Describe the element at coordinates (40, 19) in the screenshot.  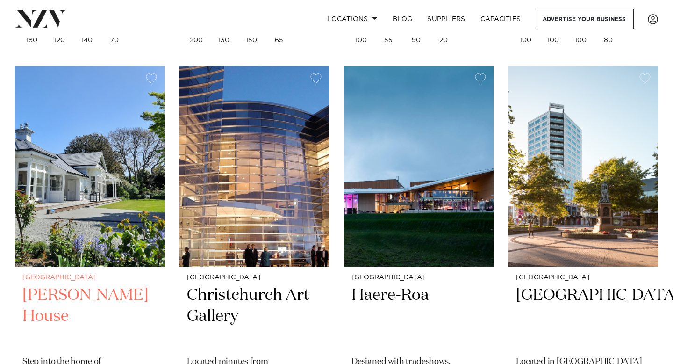
I see `img: nzv-logo.png` at that location.